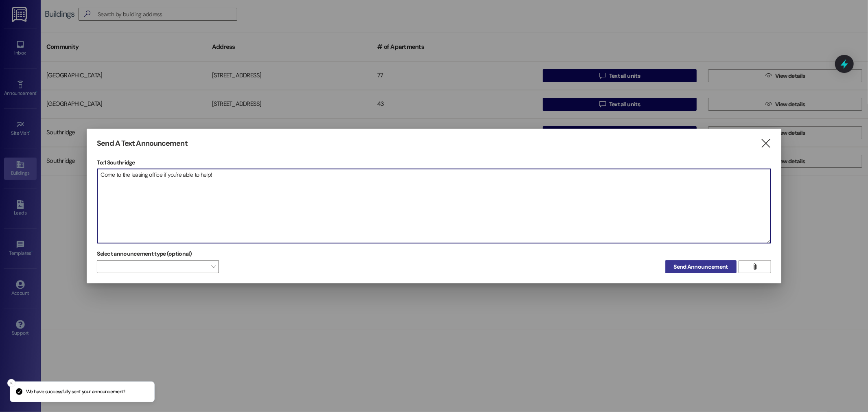 The height and width of the screenshot is (412, 868). I want to click on textarea: Come to the leasing office if you're able to help!, so click(434, 206).